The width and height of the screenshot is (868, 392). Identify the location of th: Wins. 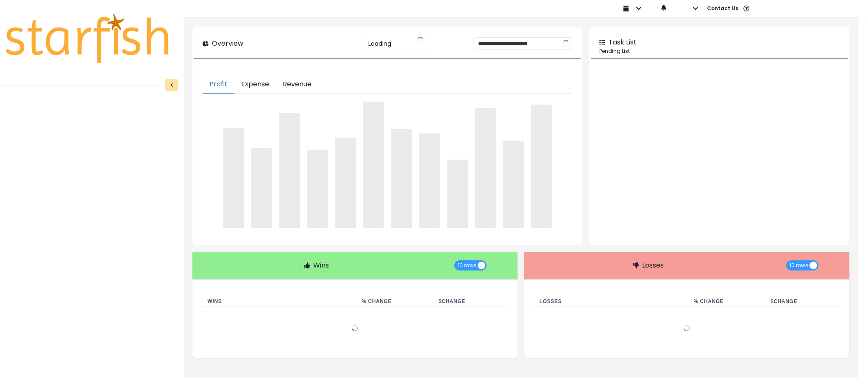
(278, 301).